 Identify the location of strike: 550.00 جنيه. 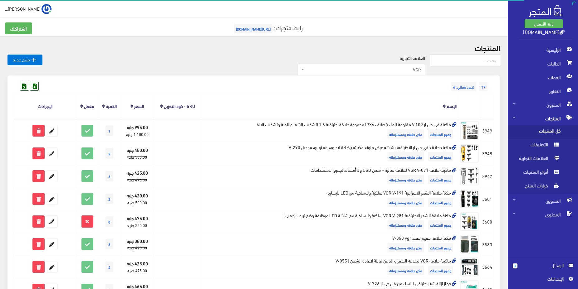
(137, 225).